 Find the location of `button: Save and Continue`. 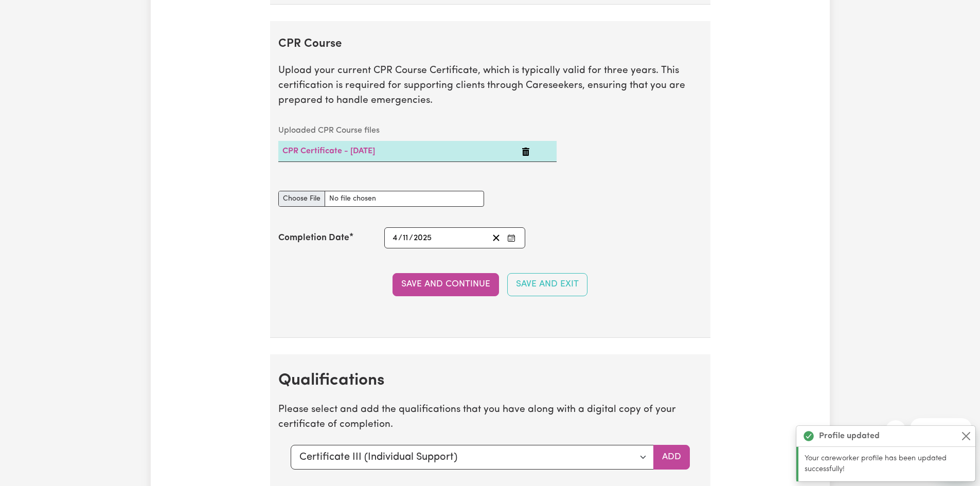

button: Save and Continue is located at coordinates (445, 284).